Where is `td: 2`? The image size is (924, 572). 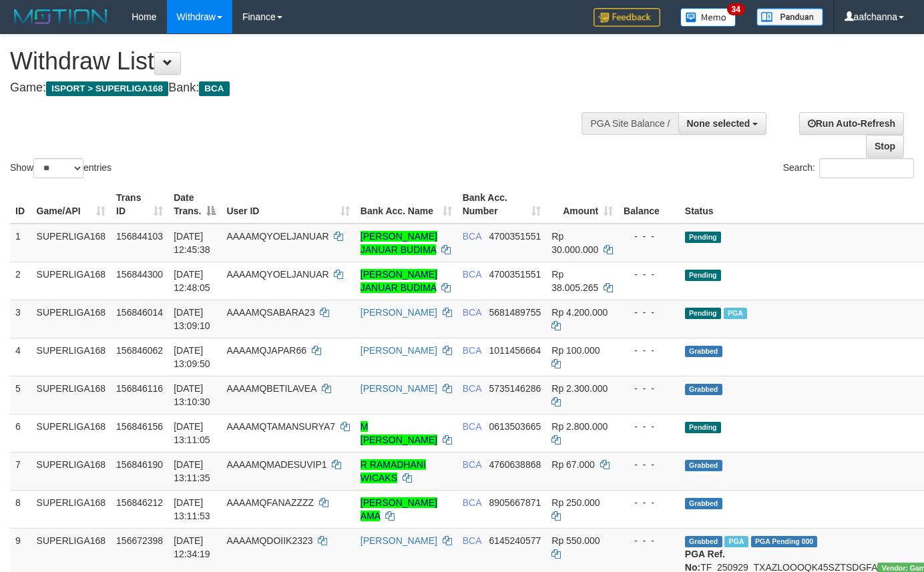
td: 2 is located at coordinates (20, 281).